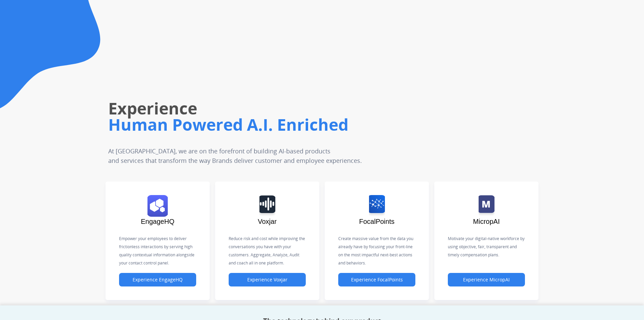  What do you see at coordinates (267, 280) in the screenshot?
I see `a: Experience Voxjar` at bounding box center [267, 280].